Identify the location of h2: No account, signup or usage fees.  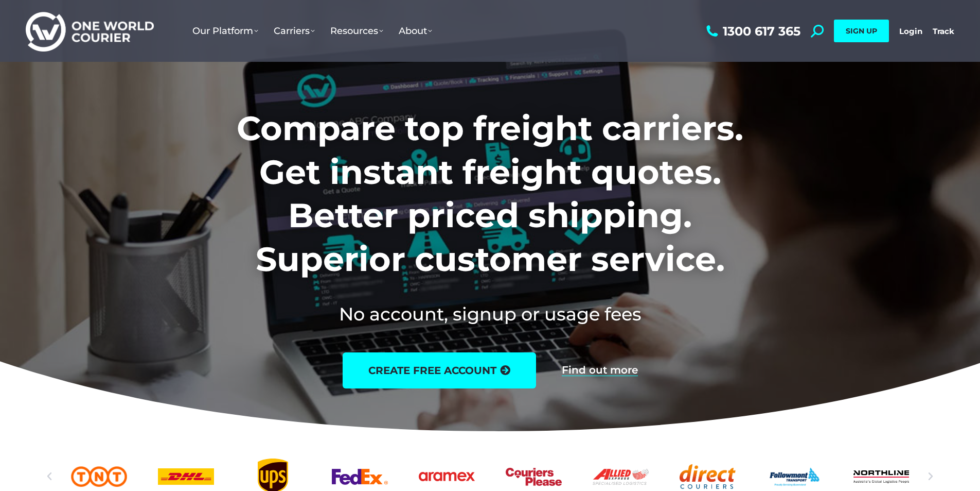
(490, 314).